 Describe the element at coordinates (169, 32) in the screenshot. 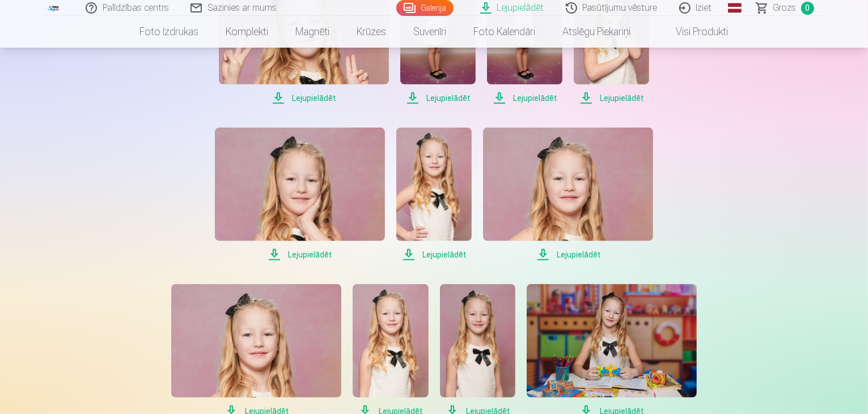

I see `a: Foto izdrukas` at that location.